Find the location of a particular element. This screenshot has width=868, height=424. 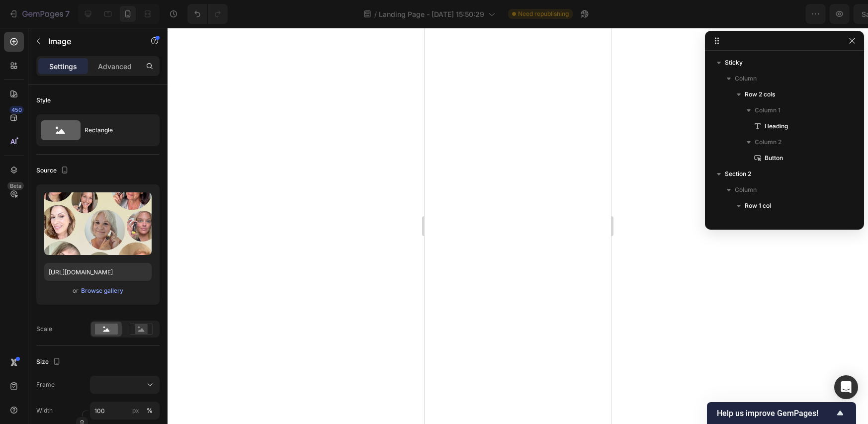

img: preview-image is located at coordinates (98, 224).